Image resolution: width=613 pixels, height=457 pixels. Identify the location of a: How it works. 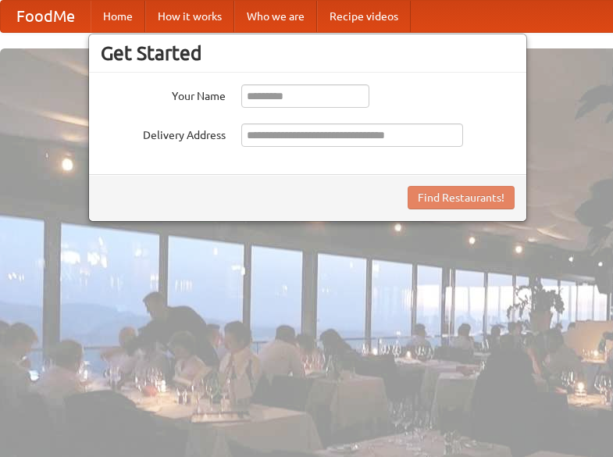
(190, 16).